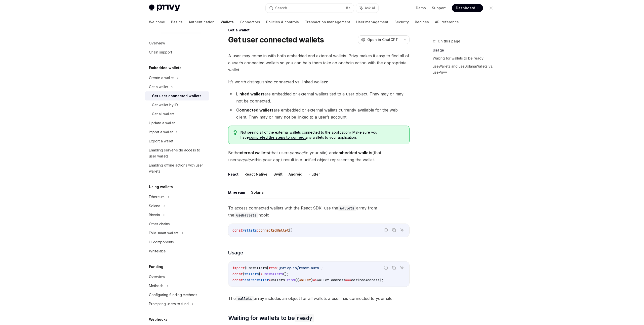  I want to click on div: Prompting users to fund, so click(169, 304).